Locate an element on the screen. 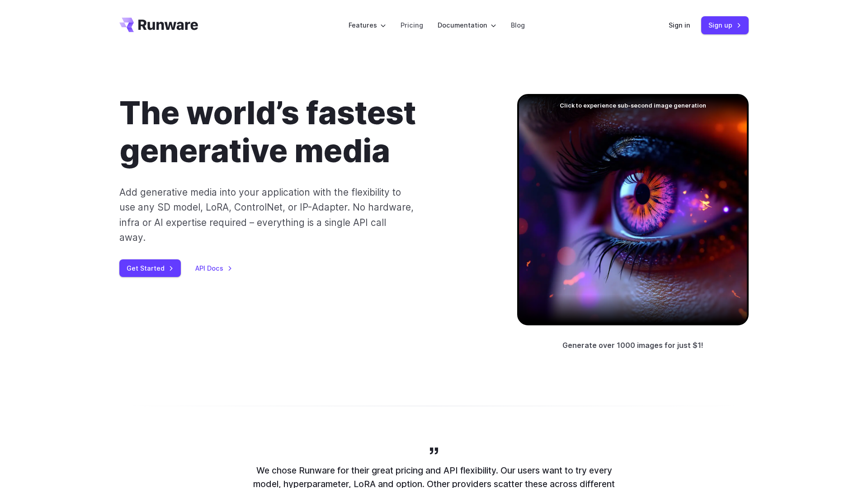  a: Blog is located at coordinates (518, 25).